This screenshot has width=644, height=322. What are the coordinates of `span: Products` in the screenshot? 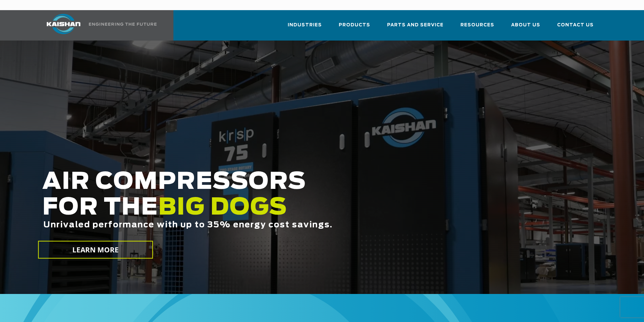 It's located at (354, 25).